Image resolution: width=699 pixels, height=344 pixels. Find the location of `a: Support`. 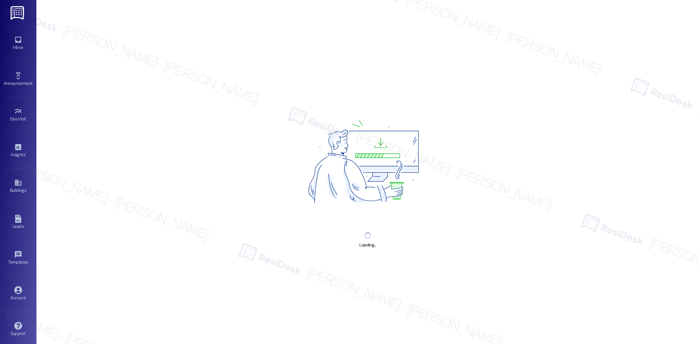

a: Support is located at coordinates (18, 330).